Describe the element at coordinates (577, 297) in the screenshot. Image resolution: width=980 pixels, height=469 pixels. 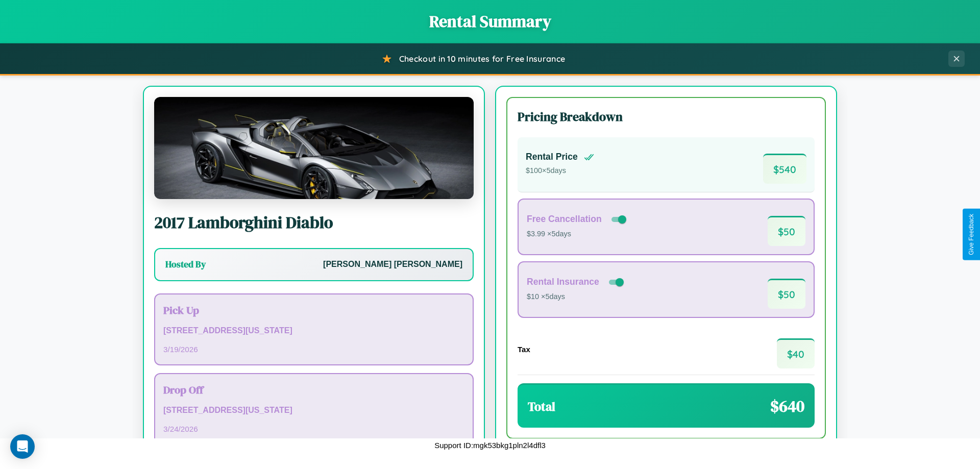
I see `p: $10 × 5 days` at that location.